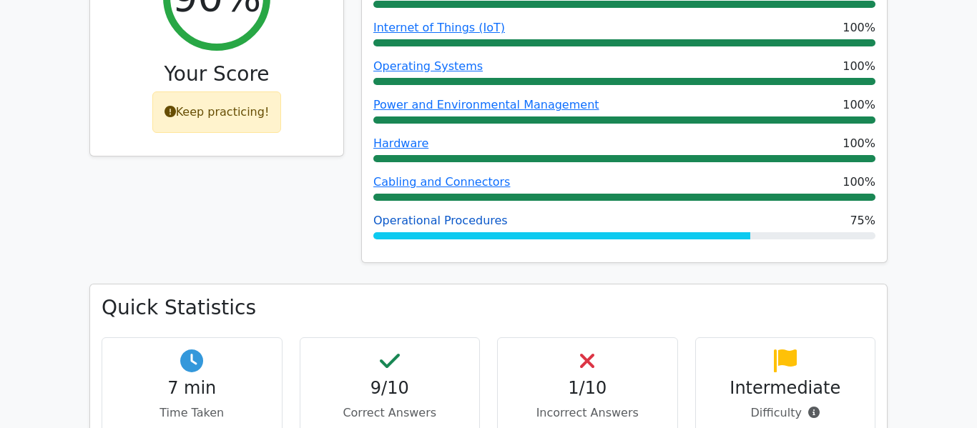 Image resolution: width=977 pixels, height=428 pixels. What do you see at coordinates (862, 221) in the screenshot?
I see `span: 75%` at bounding box center [862, 221].